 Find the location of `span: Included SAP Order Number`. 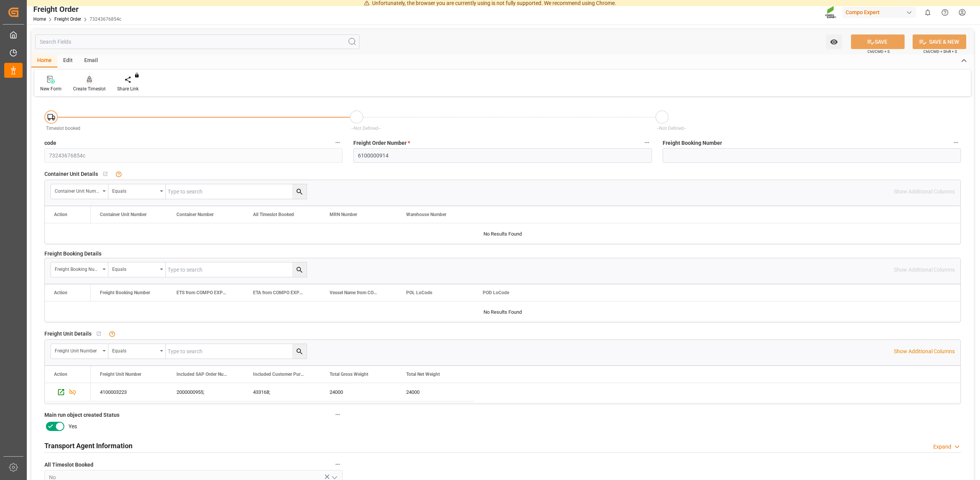

span: Included SAP Order Number is located at coordinates (202, 374).